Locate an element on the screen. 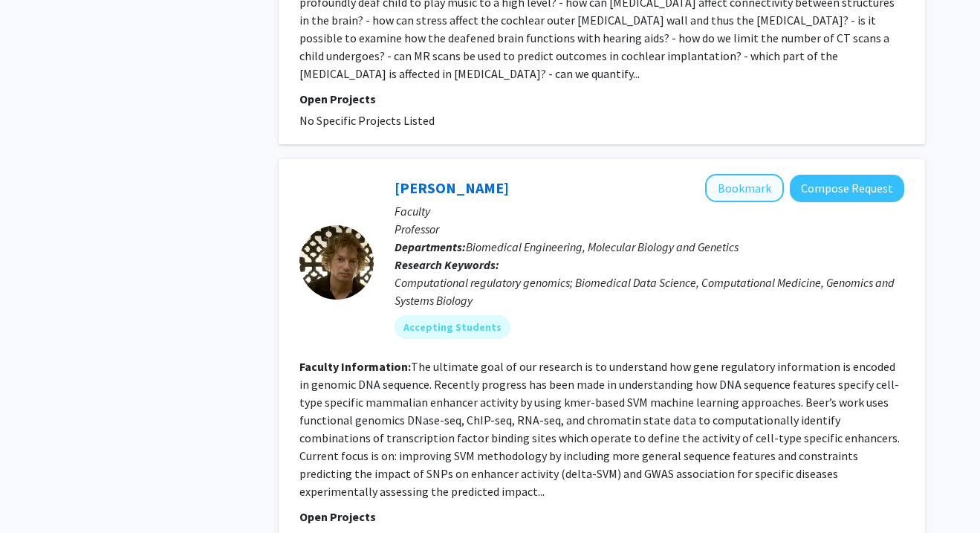 Image resolution: width=980 pixels, height=533 pixels. span: No Specific Projects Listed is located at coordinates (367, 121).